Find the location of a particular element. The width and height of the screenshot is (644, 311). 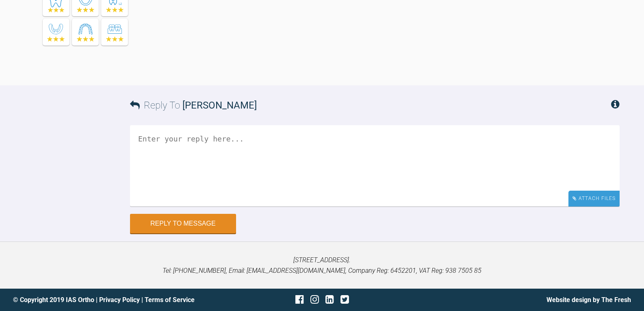

a: Terms of Service is located at coordinates (170, 300).